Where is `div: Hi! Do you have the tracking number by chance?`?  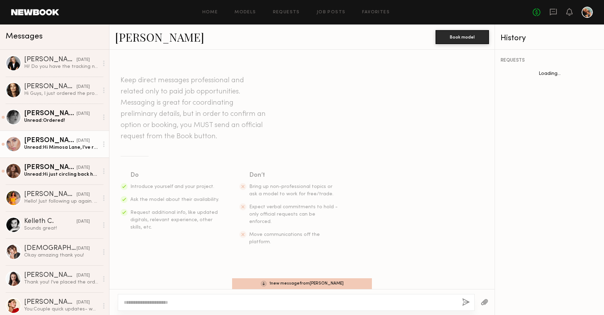 div: Hi! Do you have the tracking number by chance? is located at coordinates (61, 66).